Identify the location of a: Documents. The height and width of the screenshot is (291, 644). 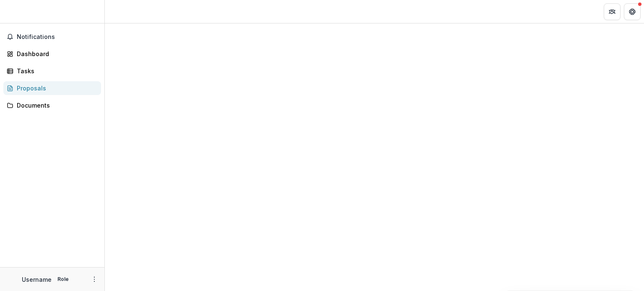
(52, 105).